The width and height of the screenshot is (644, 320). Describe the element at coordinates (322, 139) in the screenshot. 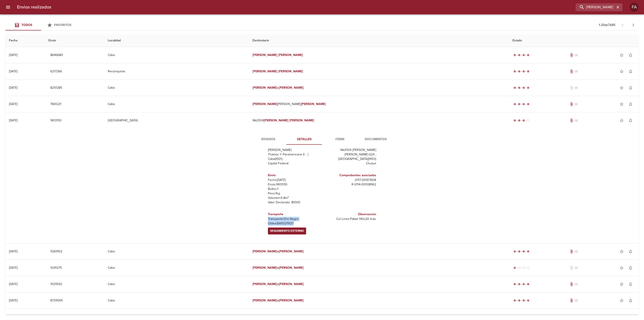

I see `div: Tabs detalle de guia` at that location.